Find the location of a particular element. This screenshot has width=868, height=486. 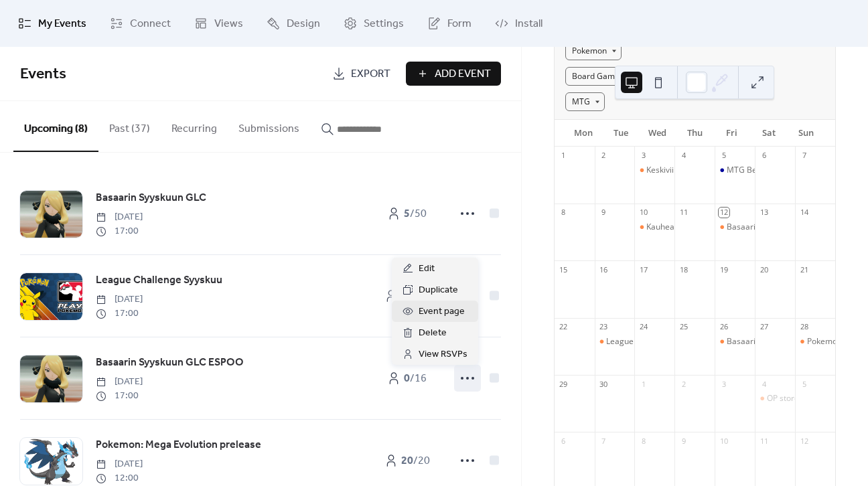

div: Pokemon: Mega Evolution prelease is located at coordinates (815, 342).